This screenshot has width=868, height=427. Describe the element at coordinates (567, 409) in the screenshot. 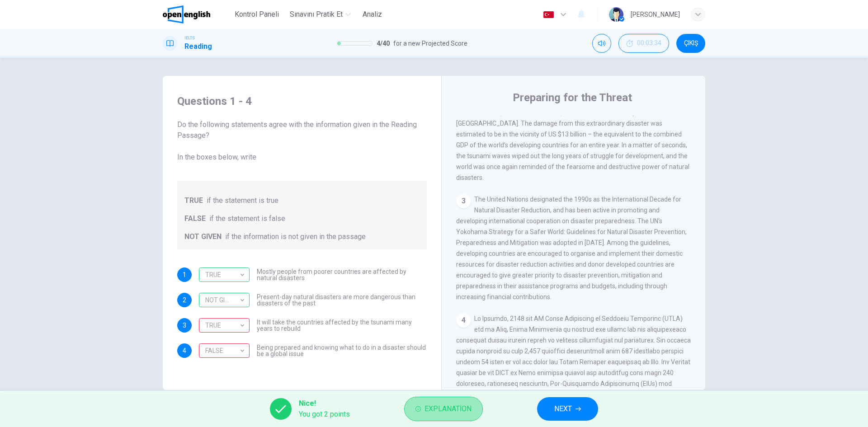

I see `button: NEXT` at that location.